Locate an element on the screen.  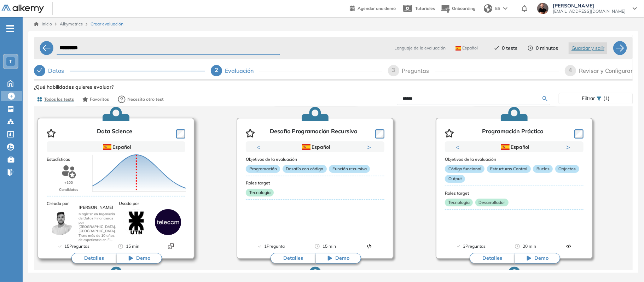
p: Candidatos is located at coordinates (69, 190).